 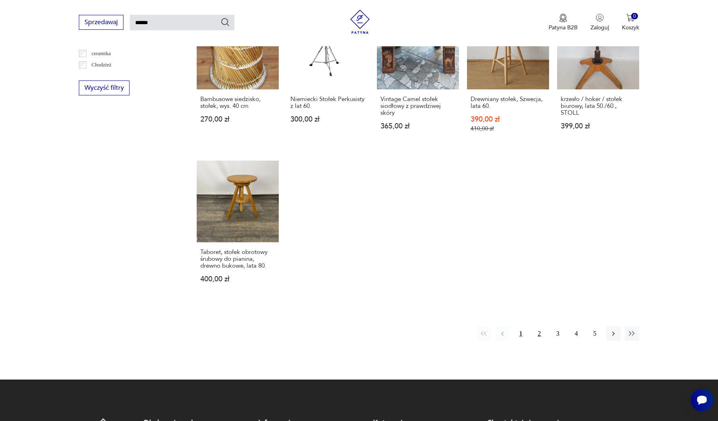 I want to click on p: 365,00 zł, so click(x=418, y=126).